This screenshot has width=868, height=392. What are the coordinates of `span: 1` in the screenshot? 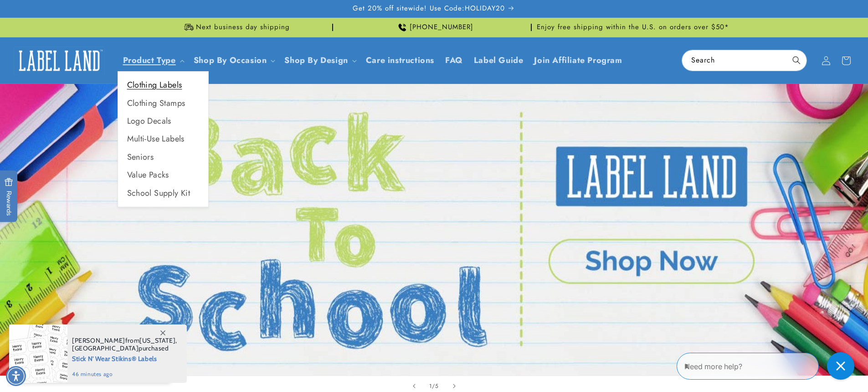 It's located at (431, 386).